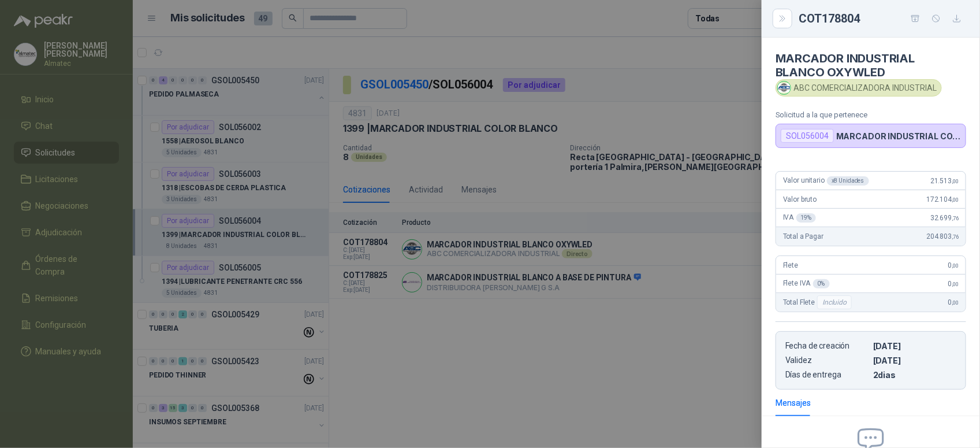 This screenshot has width=980, height=448. Describe the element at coordinates (807, 218) in the screenshot. I see `div: 19 %` at that location.